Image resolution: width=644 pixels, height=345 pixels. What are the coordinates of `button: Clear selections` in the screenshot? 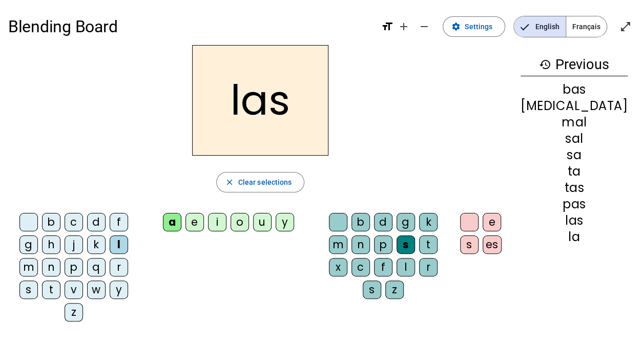 It's located at (260, 182).